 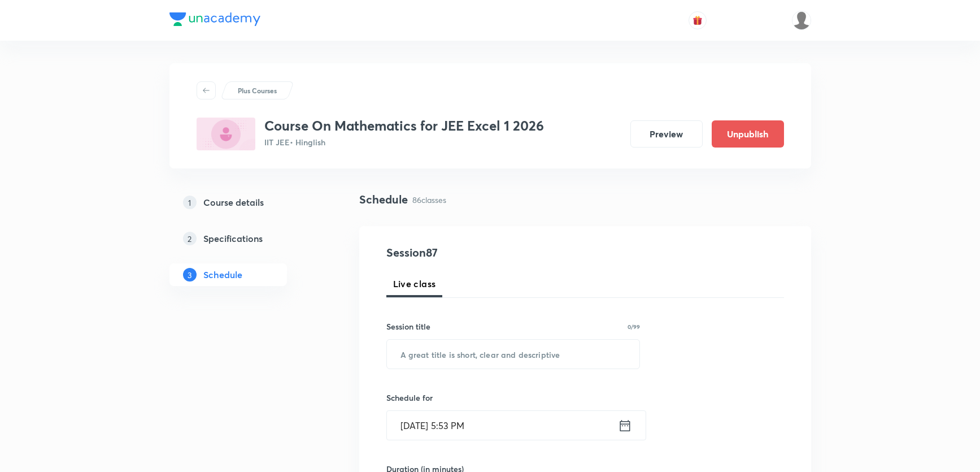 I want to click on img: Vivek Patil, so click(x=802, y=20).